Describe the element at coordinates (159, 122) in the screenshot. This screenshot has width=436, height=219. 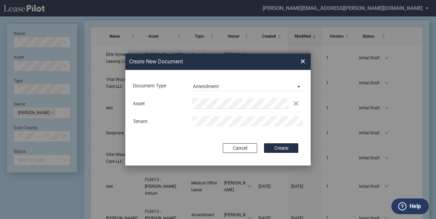
I see `div: Tenant` at that location.